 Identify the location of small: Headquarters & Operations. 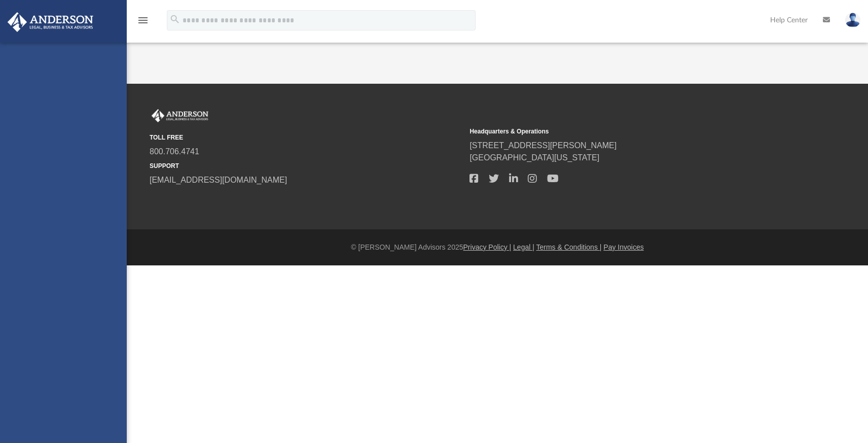
(626, 131).